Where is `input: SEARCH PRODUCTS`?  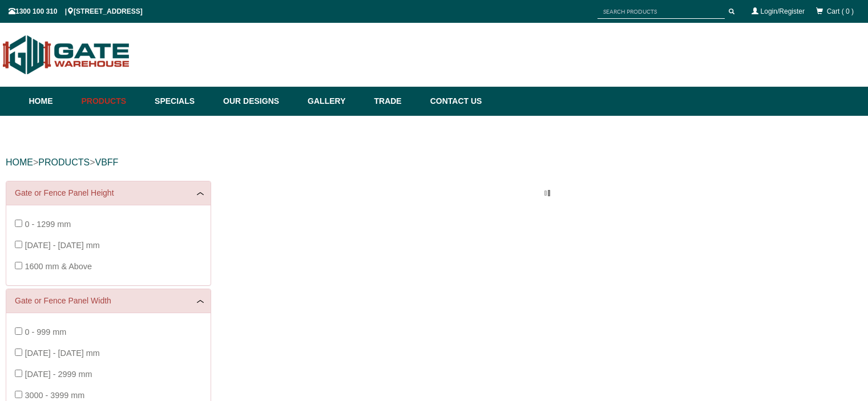 input: SEARCH PRODUCTS is located at coordinates (661, 11).